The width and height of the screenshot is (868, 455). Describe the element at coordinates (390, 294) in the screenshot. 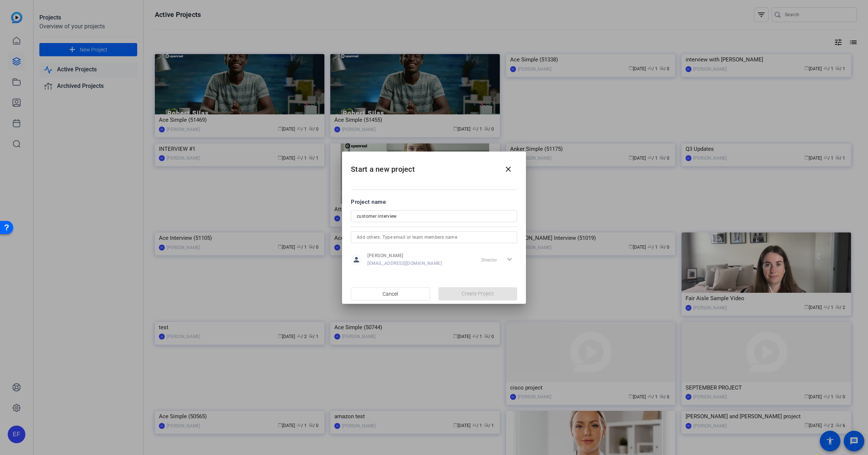

I see `span: Cancel` at that location.